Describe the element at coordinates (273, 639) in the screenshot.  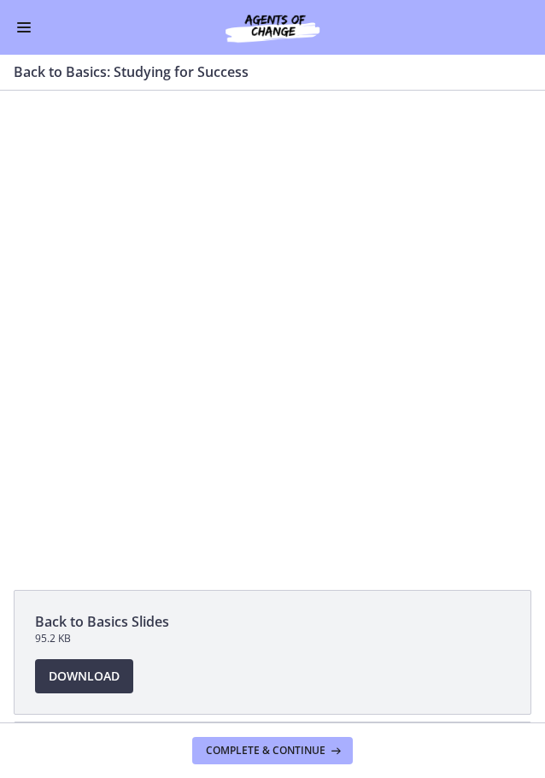
I see `span: 95.2 KB` at that location.